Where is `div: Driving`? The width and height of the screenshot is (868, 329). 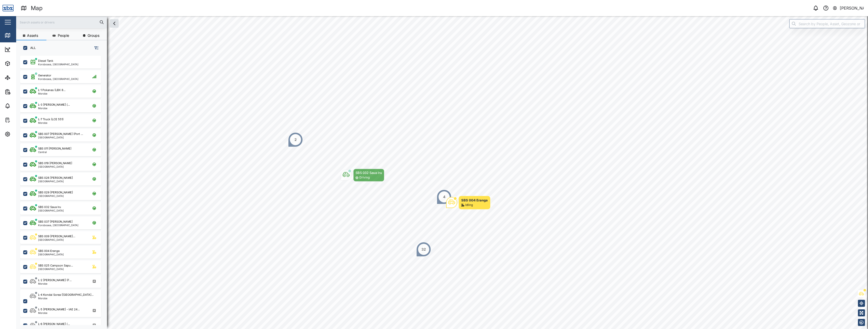
div: Driving is located at coordinates (364, 177).